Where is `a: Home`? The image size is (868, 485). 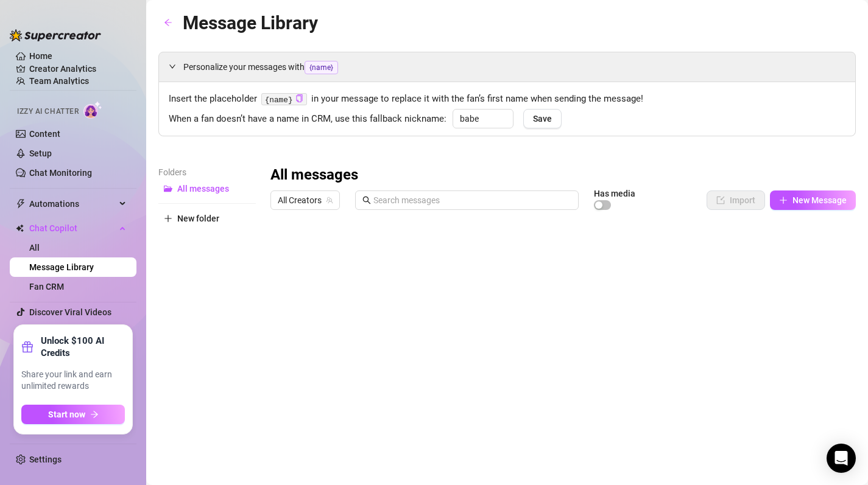
a: Home is located at coordinates (41, 56).